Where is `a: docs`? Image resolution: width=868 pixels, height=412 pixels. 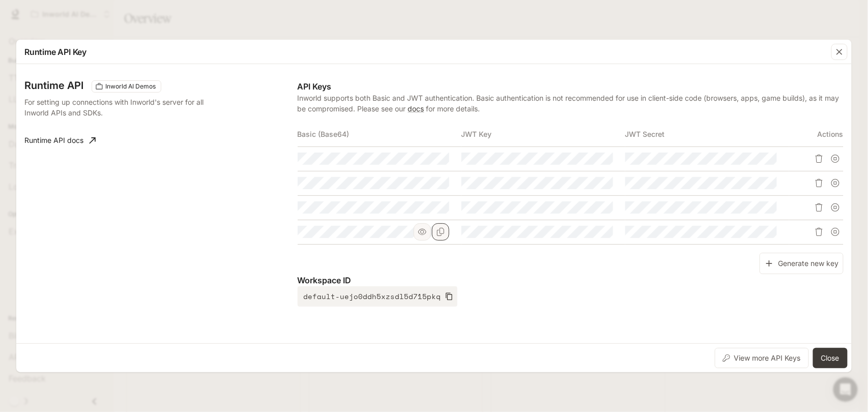
a: docs is located at coordinates (416, 108).